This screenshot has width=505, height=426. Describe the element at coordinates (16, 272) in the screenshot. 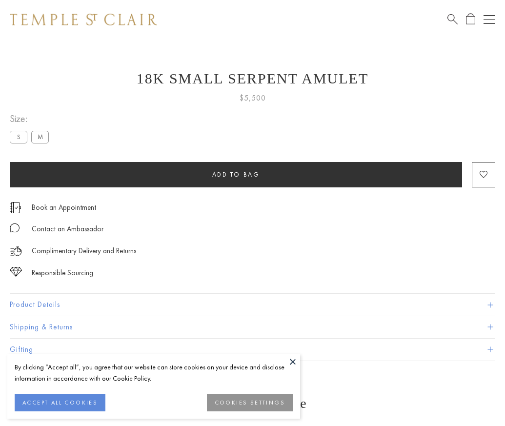

I see `img: icon_sourcing.svg` at that location.